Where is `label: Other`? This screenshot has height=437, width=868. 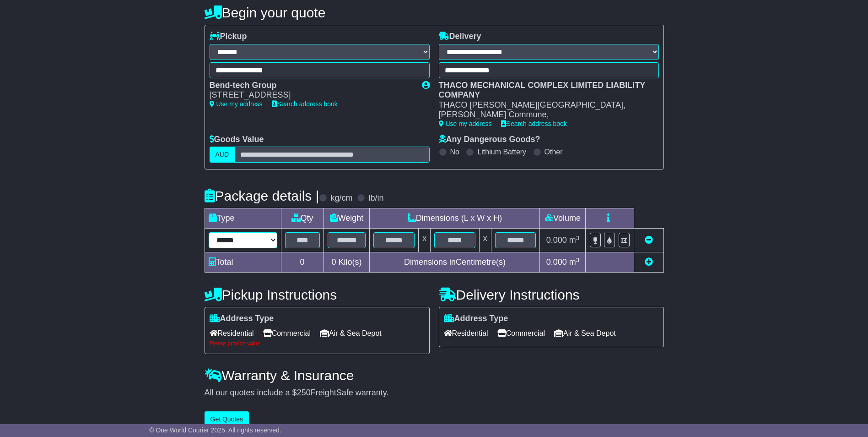 label: Other is located at coordinates (554, 152).